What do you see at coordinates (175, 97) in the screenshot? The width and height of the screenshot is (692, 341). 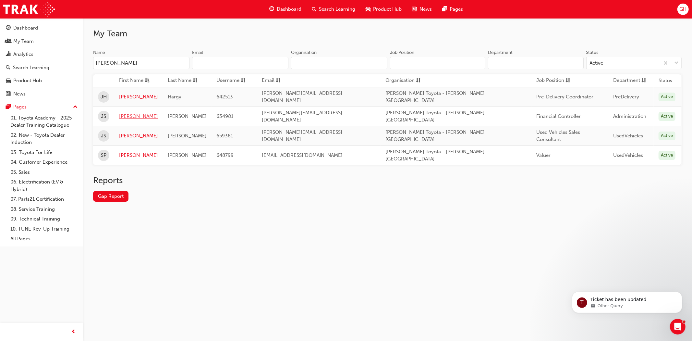 I see `span: Hargy` at bounding box center [175, 97].